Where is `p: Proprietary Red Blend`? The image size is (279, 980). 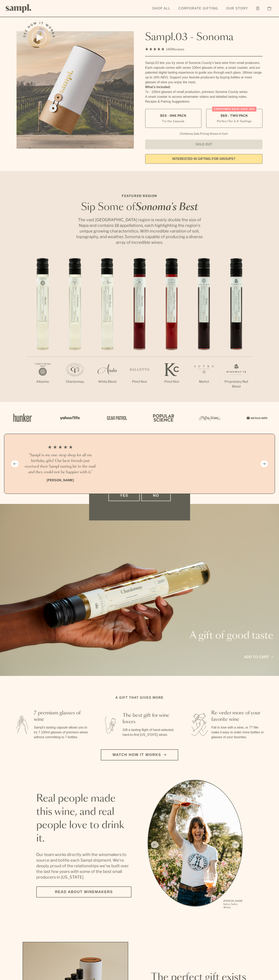 p: Proprietary Red Blend is located at coordinates (236, 384).